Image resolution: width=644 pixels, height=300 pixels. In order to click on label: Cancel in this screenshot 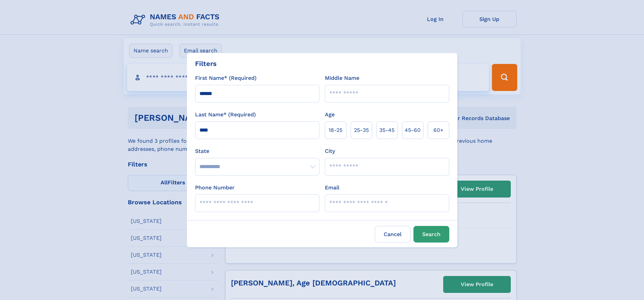, I will do `click(393, 234)`.